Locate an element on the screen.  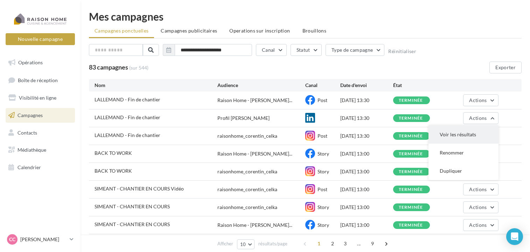
button: 10 is located at coordinates (246, 245).